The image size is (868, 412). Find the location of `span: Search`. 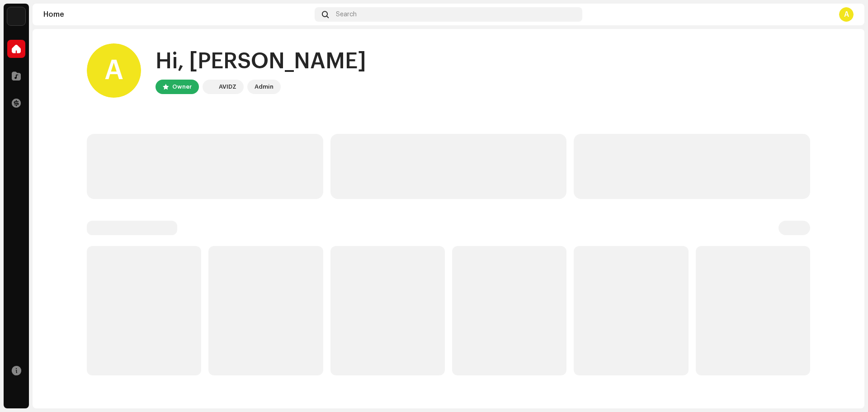

span: Search is located at coordinates (347, 15).